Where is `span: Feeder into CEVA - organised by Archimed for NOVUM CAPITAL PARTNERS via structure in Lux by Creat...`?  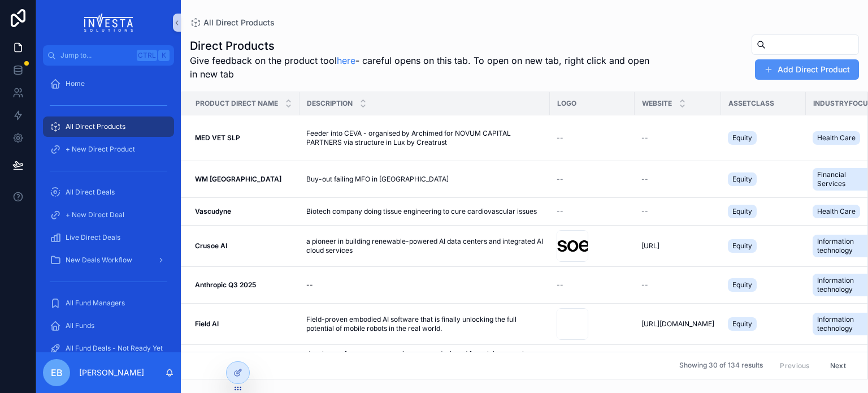 span: Feeder into CEVA - organised by Archimed for NOVUM CAPITAL PARTNERS via structure in Lux by Creat... is located at coordinates (425, 138).